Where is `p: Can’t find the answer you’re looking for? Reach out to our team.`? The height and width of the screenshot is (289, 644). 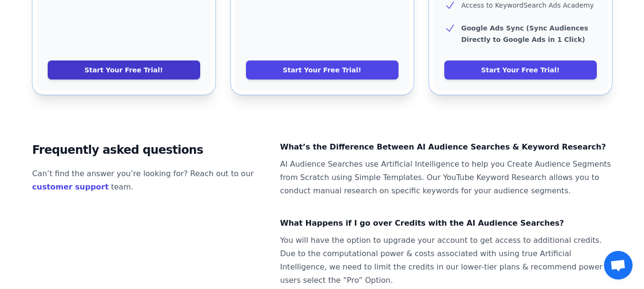
p: Can’t find the answer you’re looking for? Reach out to our team. is located at coordinates (149, 180).